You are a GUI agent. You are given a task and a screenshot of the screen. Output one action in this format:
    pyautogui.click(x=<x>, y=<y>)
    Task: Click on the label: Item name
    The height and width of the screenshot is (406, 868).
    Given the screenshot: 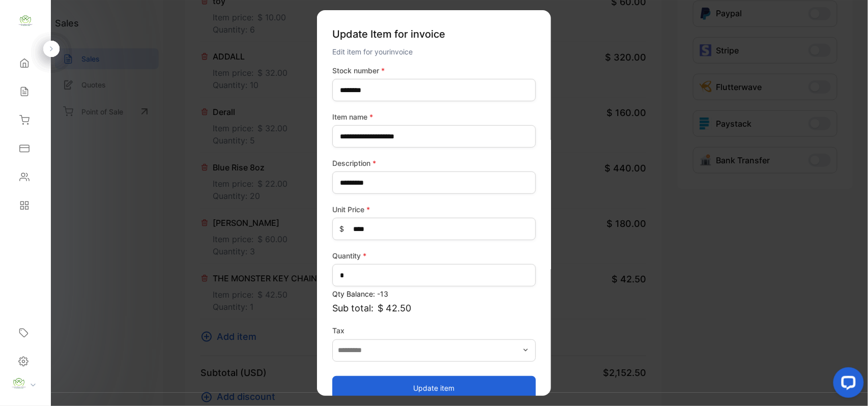 What is the action you would take?
    pyautogui.click(x=434, y=117)
    